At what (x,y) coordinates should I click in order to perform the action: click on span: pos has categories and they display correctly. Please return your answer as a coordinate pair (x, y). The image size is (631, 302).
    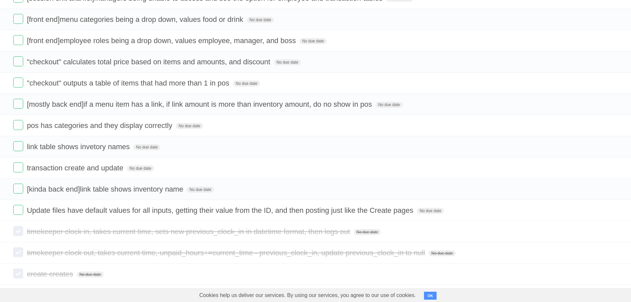
    Looking at the image, I should click on (100, 125).